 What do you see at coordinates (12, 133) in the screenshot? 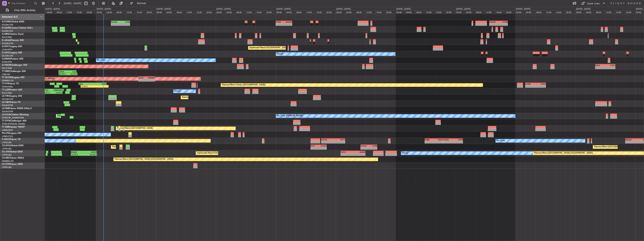
I see `a: 9H-LPZLegacy 500` at bounding box center [12, 133].